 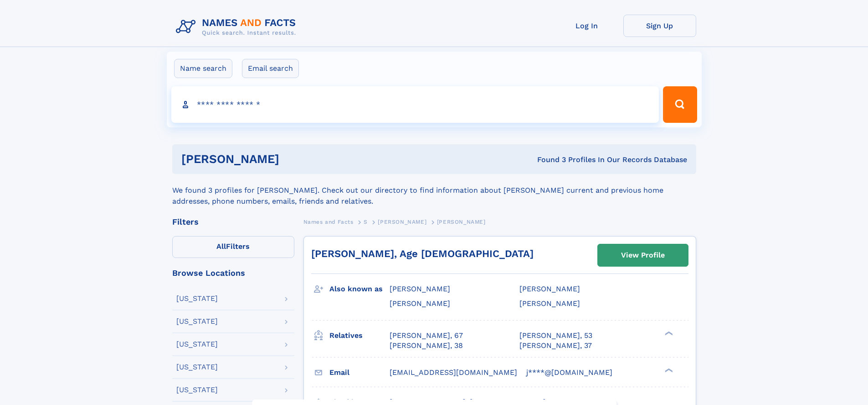 What do you see at coordinates (415, 105) in the screenshot?
I see `input: search input` at bounding box center [415, 105].